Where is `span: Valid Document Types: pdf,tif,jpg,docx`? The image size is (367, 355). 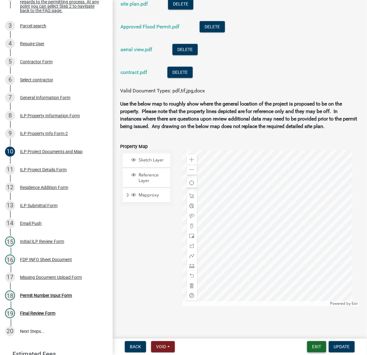
span: Valid Document Types: pdf,tif,jpg,docx is located at coordinates (162, 91).